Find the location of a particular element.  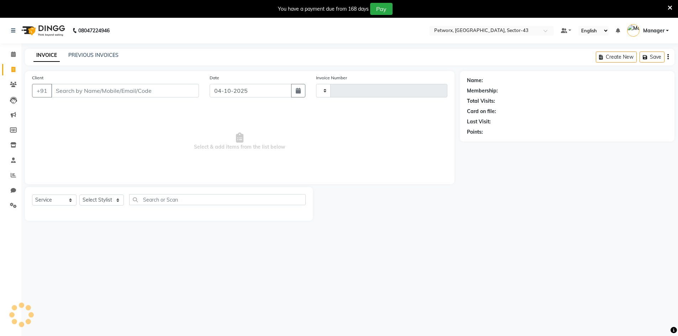

div: Membership: is located at coordinates (482, 91).